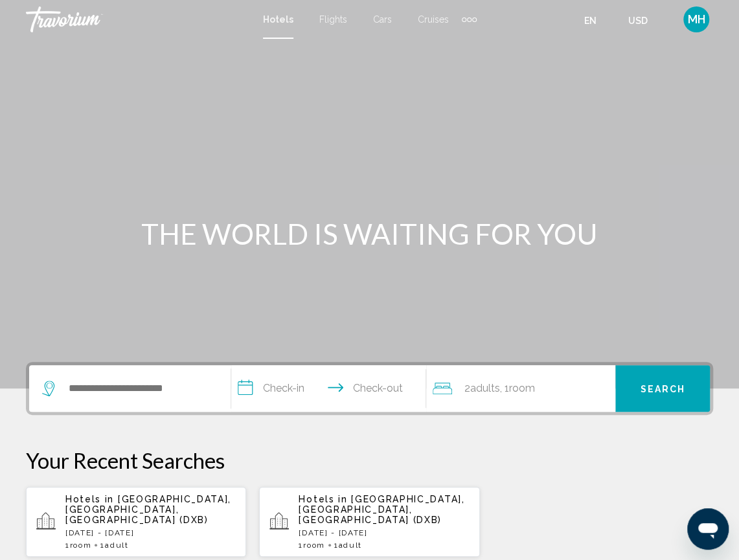  Describe the element at coordinates (278, 19) in the screenshot. I see `a: Hotels` at that location.